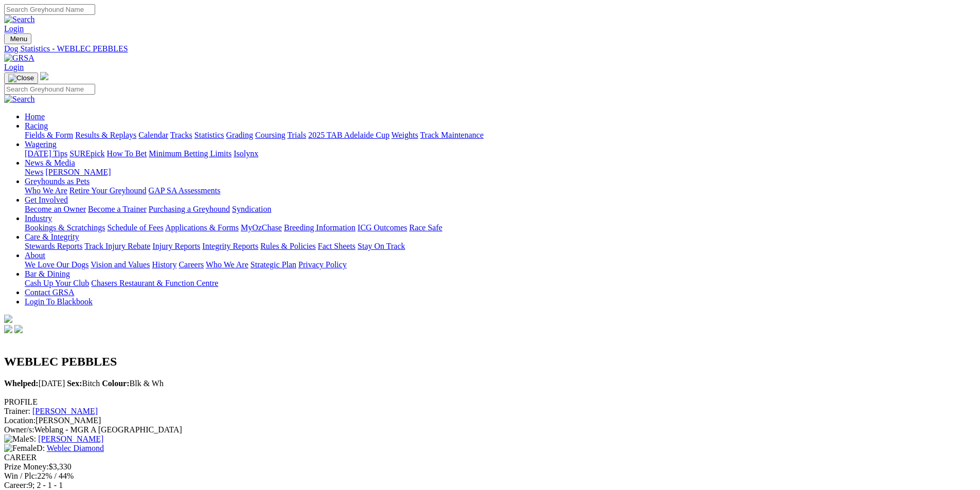 This screenshot has height=490, width=980. What do you see at coordinates (120, 264) in the screenshot?
I see `a: Vision and Values` at bounding box center [120, 264].